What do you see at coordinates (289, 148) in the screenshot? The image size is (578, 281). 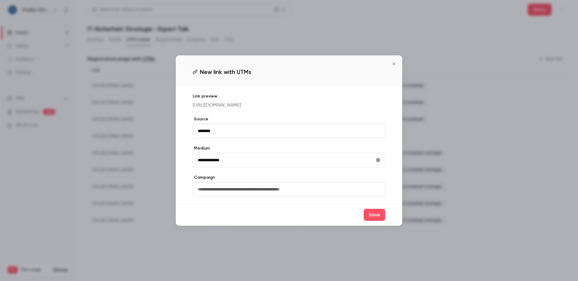 I see `label: Medium` at bounding box center [289, 148].